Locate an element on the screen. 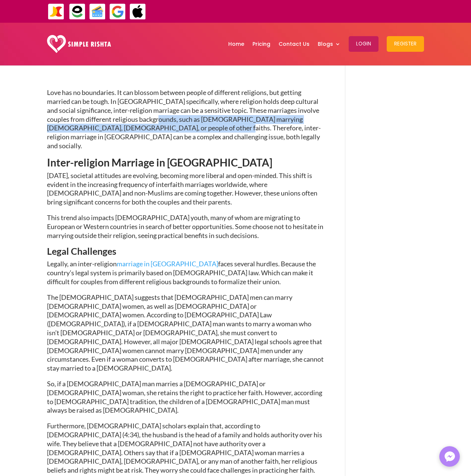 The width and height of the screenshot is (471, 476). a: Blogs is located at coordinates (329, 44).